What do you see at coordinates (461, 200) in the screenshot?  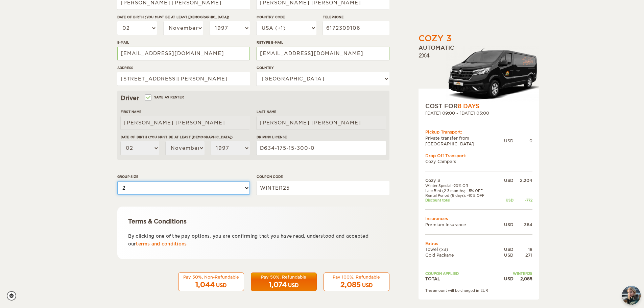 I see `td: Discount total` at bounding box center [461, 200].